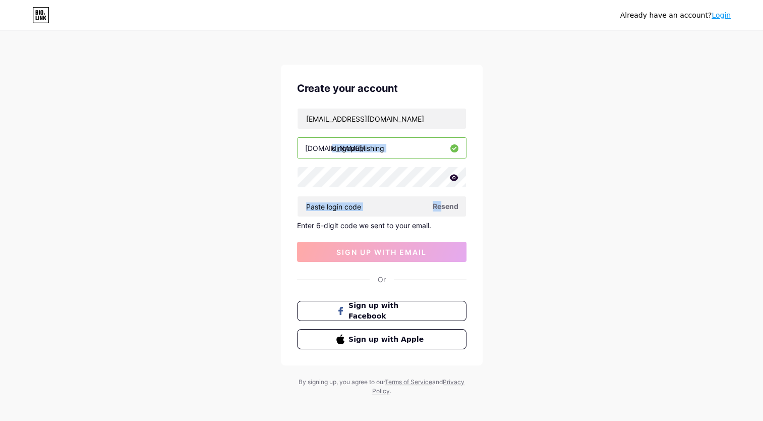 This screenshot has height=421, width=763. Describe the element at coordinates (382, 225) in the screenshot. I see `div: Enter 6-digit code we sent to your email.` at that location.